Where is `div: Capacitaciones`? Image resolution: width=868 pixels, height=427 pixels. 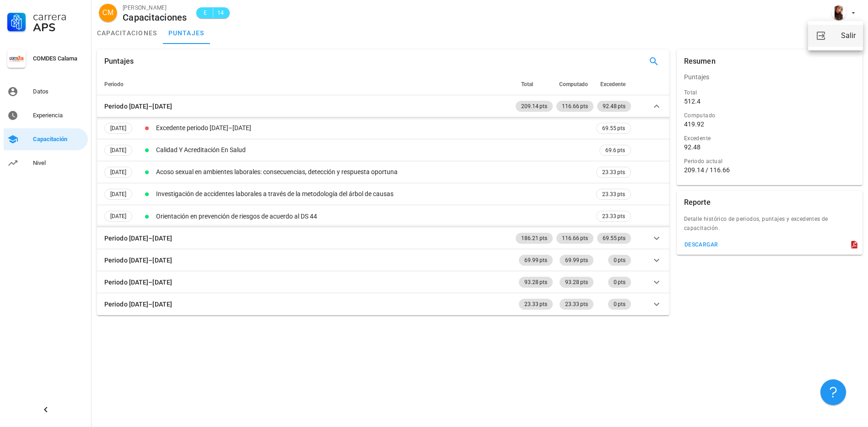
div: Capacitaciones is located at coordinates (155, 17).